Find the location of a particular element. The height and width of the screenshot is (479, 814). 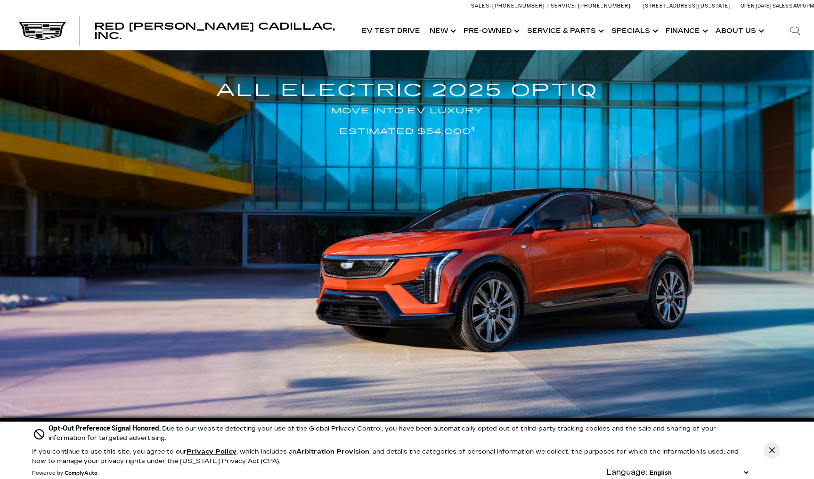

a: Service & Parts is located at coordinates (564, 31).